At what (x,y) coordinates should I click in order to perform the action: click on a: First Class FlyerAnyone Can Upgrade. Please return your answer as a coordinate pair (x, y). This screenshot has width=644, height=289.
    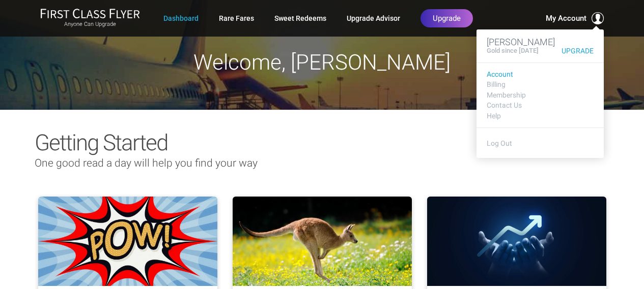
    Looking at the image, I should click on (90, 18).